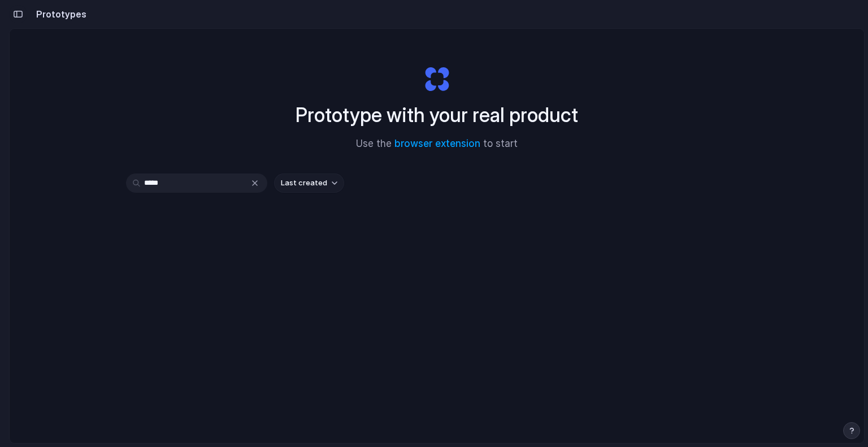  I want to click on span: Last created, so click(304, 183).